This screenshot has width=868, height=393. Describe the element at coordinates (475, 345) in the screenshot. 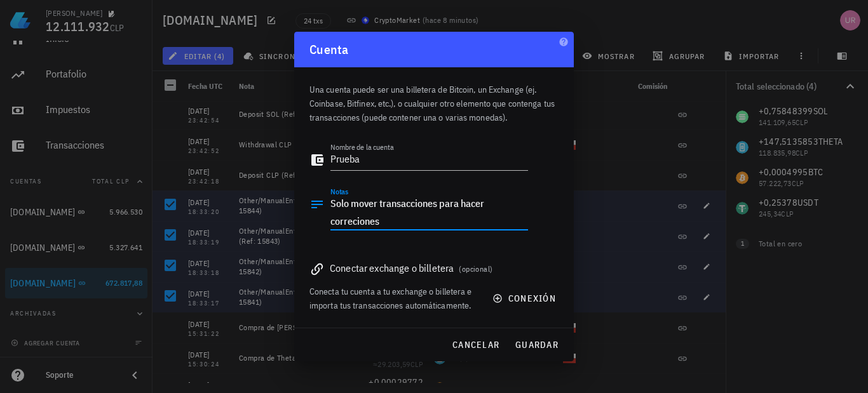

I see `button: cancelar` at that location.